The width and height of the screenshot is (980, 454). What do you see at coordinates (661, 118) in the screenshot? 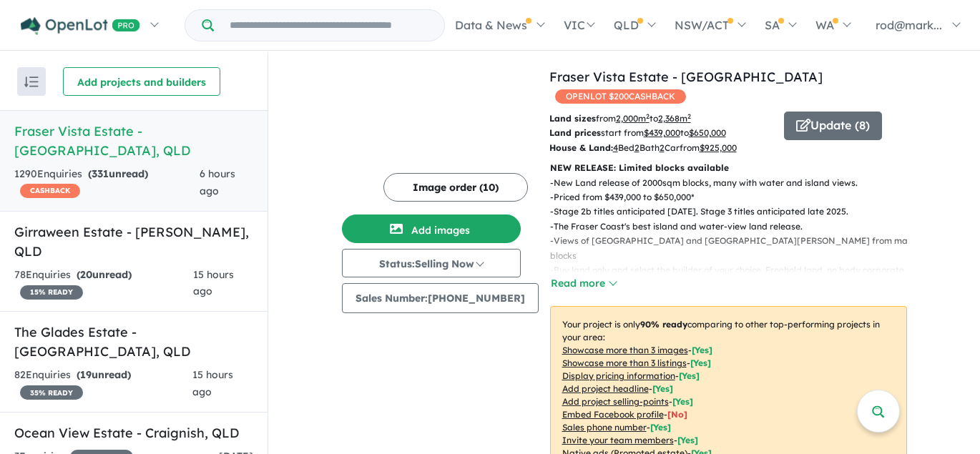
I see `p: from` at bounding box center [661, 118].